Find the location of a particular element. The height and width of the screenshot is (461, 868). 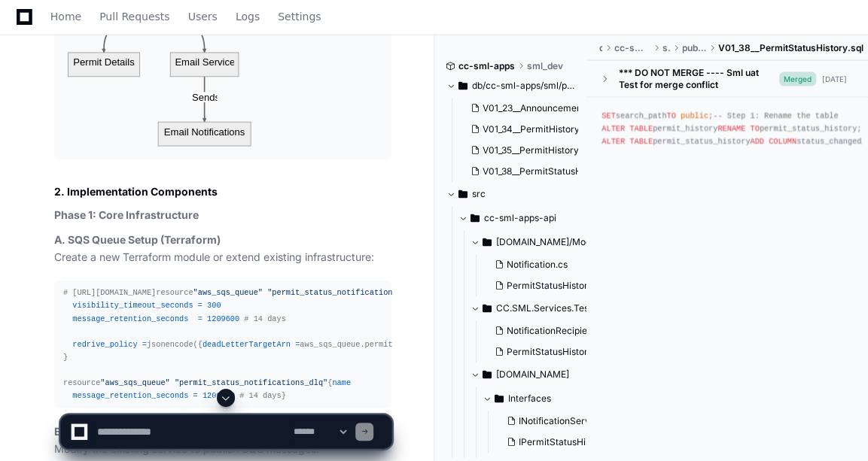

span: V01_35__PermitHistoryGrants.sql is located at coordinates (552, 150).